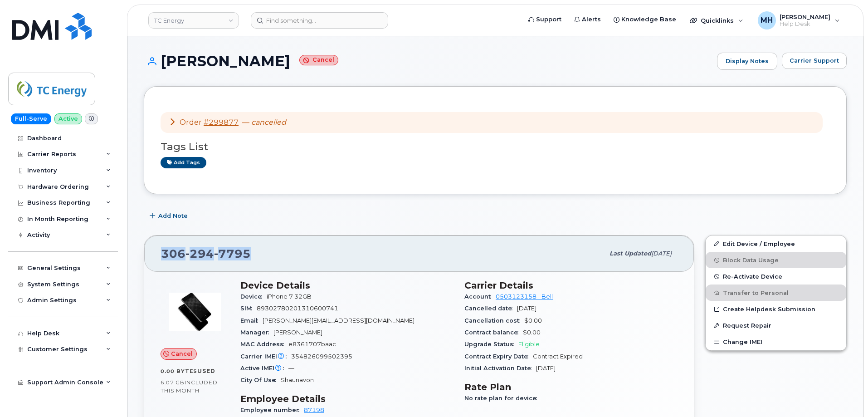  I want to click on span: Device, so click(253, 296).